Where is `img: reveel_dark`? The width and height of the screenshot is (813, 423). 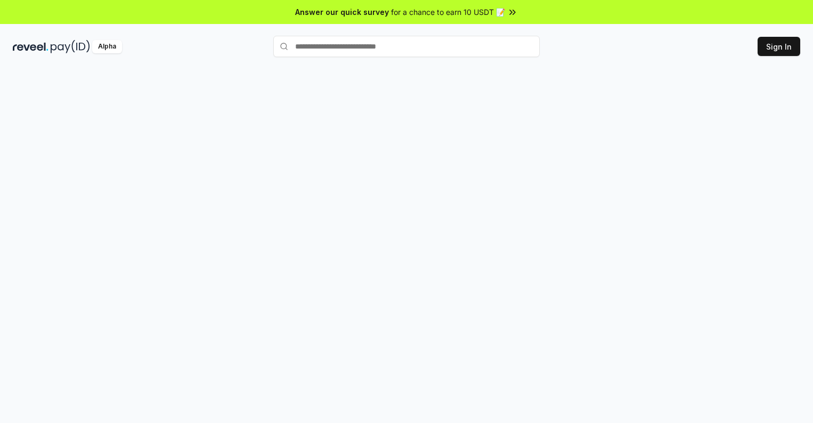
img: reveel_dark is located at coordinates (30, 46).